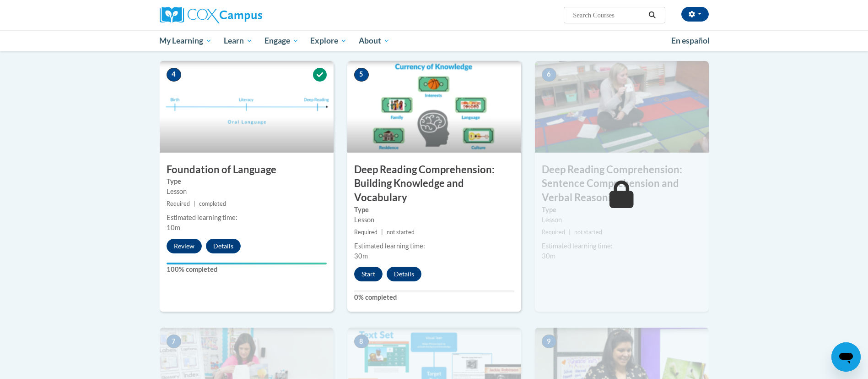  Describe the element at coordinates (434, 184) in the screenshot. I see `h3: Deep Reading Comprehension: Building Knowledge and Vocabulary` at that location.